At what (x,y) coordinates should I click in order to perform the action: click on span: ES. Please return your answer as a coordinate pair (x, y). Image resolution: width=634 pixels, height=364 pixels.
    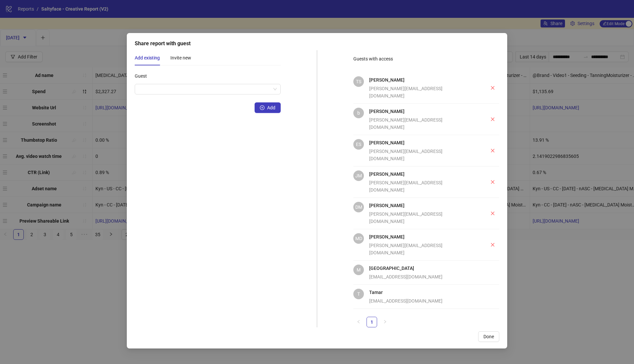
    Looking at the image, I should click on (359, 145).